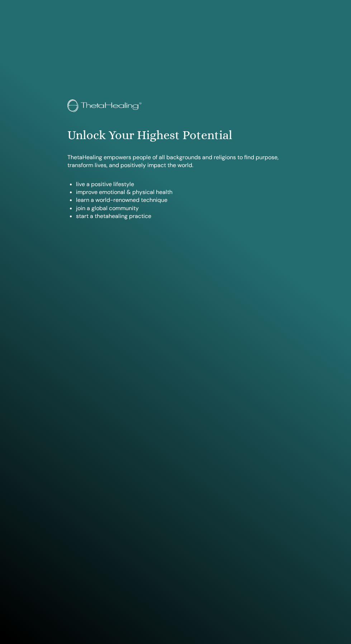 This screenshot has height=644, width=351. What do you see at coordinates (175, 135) in the screenshot?
I see `h1: Unlock Your Highest Potential` at bounding box center [175, 135].